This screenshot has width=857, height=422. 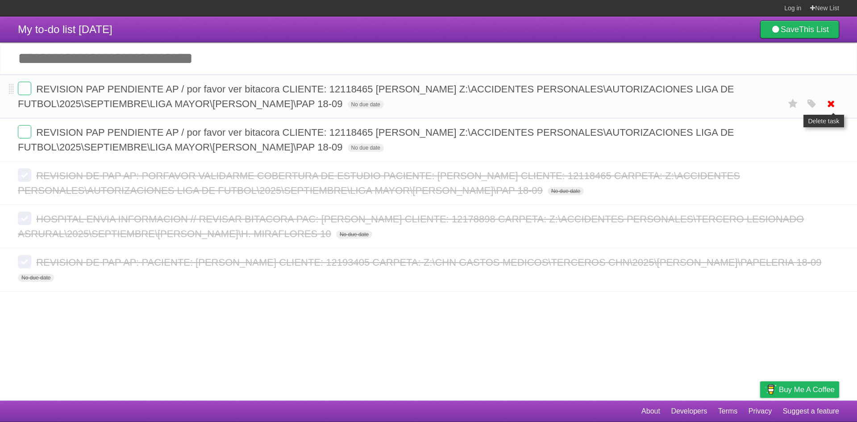 I want to click on img: Buy me a coffee, so click(x=771, y=389).